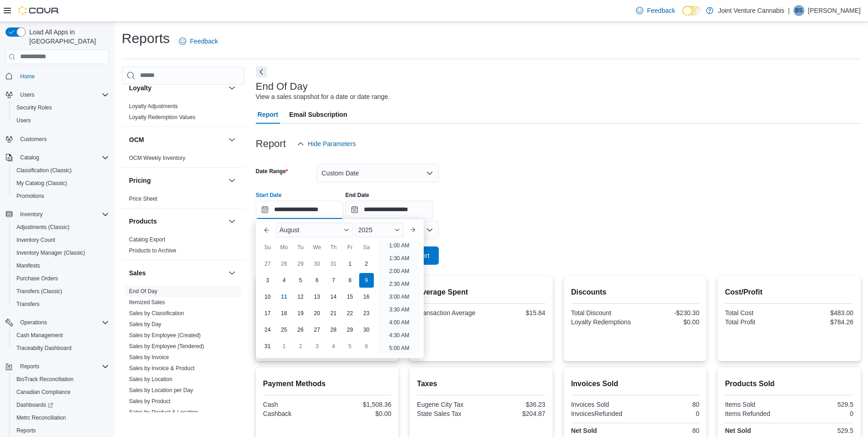 This screenshot has height=437, width=868. Describe the element at coordinates (167, 346) in the screenshot. I see `span: Sales by Employee (Tendered)` at that location.